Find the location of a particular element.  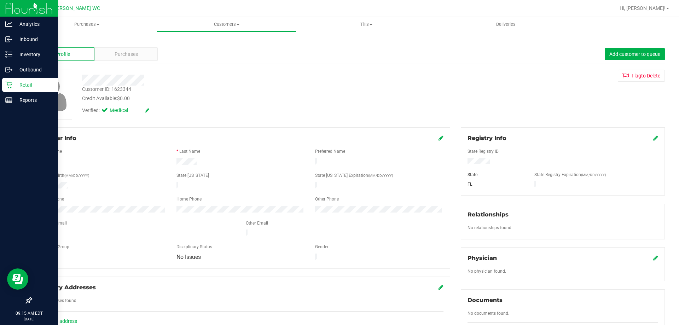

label: State Registry Expiration is located at coordinates (570, 175).